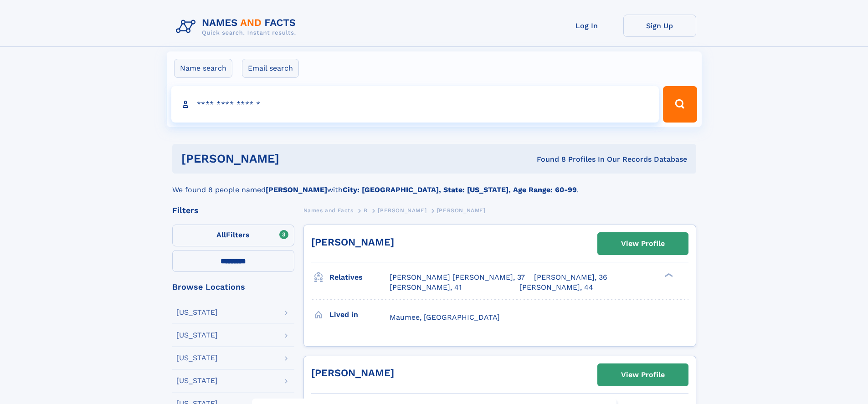  What do you see at coordinates (660, 25) in the screenshot?
I see `a: Sign Up` at bounding box center [660, 25].